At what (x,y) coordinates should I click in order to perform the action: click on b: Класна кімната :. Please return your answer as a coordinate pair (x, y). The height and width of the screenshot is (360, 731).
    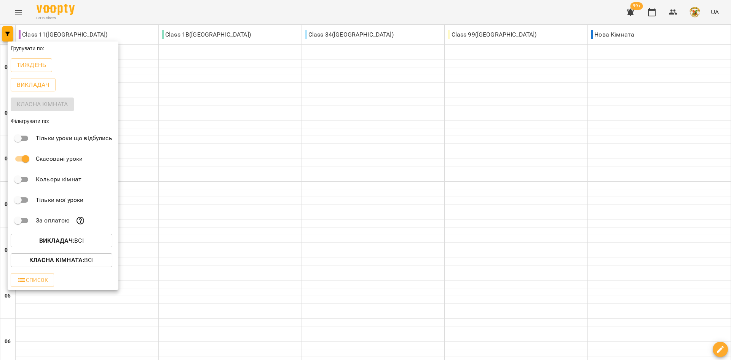
    Looking at the image, I should click on (57, 260).